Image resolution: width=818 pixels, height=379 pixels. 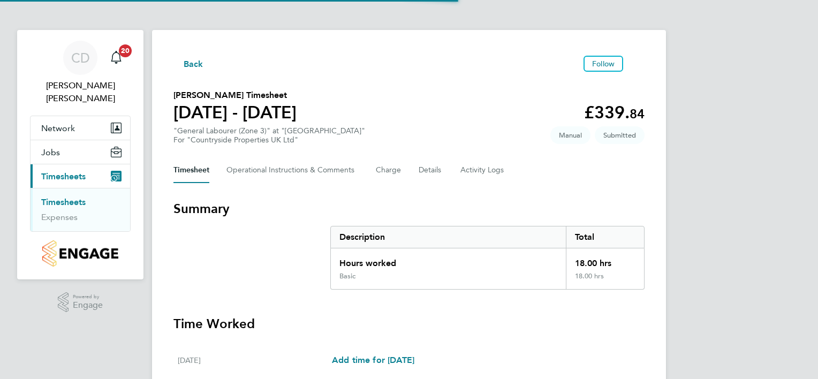 What do you see at coordinates (88, 297) in the screenshot?
I see `span: Powered by` at bounding box center [88, 297].